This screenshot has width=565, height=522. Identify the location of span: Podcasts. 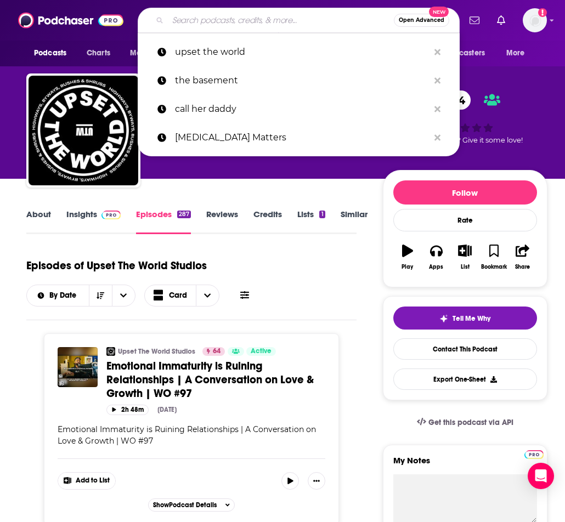
(50, 53).